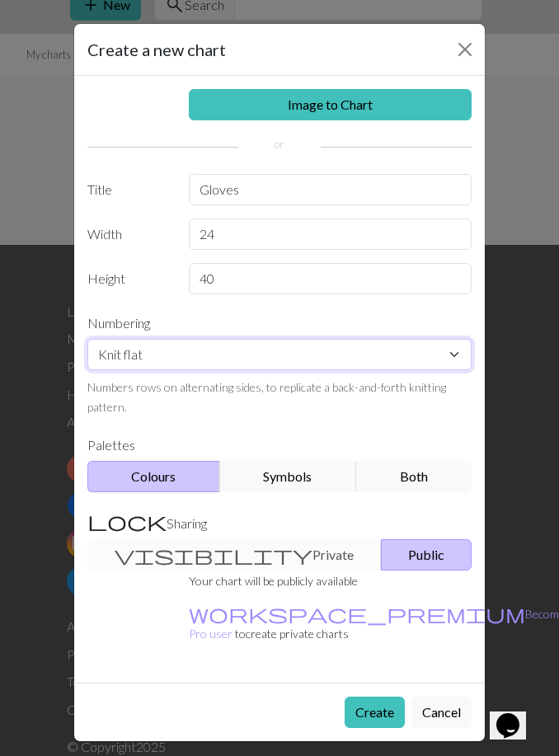 Image resolution: width=559 pixels, height=756 pixels. Describe the element at coordinates (274, 581) in the screenshot. I see `small: Your chart will be publicly available` at that location.